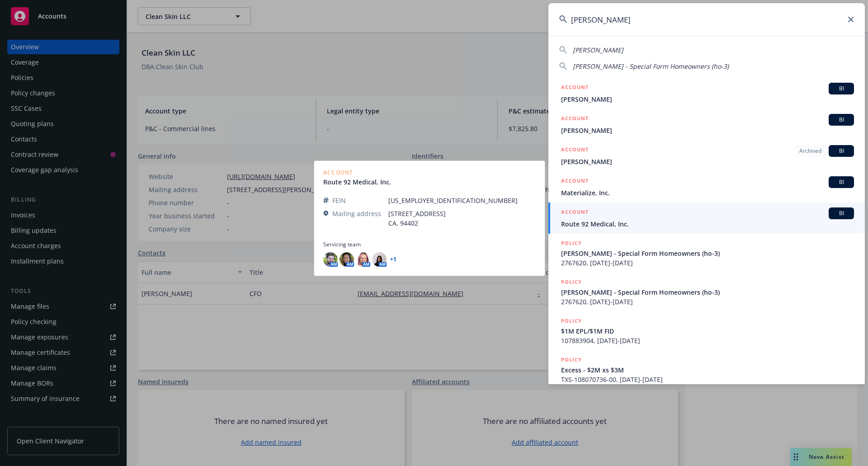 This screenshot has height=466, width=868. Describe the element at coordinates (707, 186) in the screenshot. I see `a: ACCOUNTBIMaterialize, Inc.` at that location.